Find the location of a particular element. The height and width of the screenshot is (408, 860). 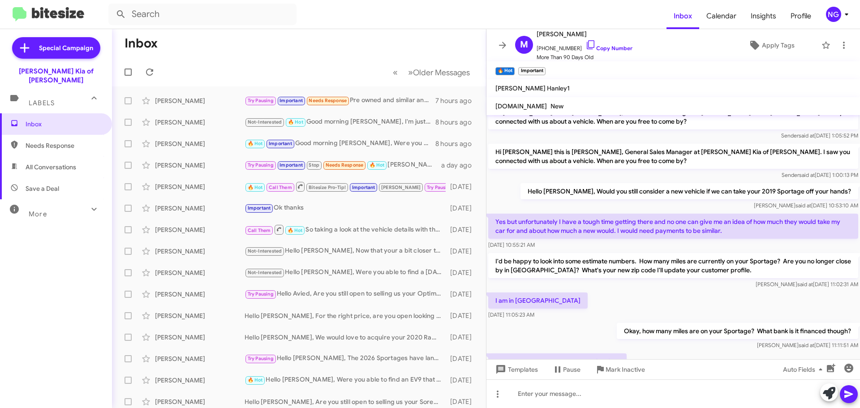

button: NG is located at coordinates (834, 14).